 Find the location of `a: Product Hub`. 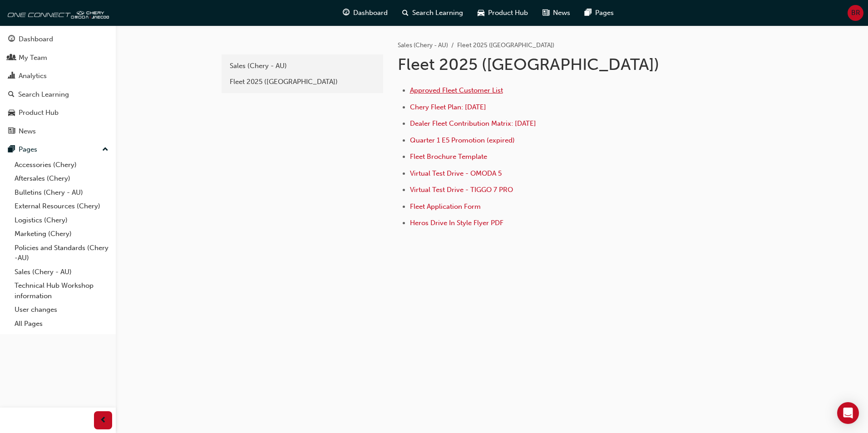

a: Product Hub is located at coordinates (58, 112).